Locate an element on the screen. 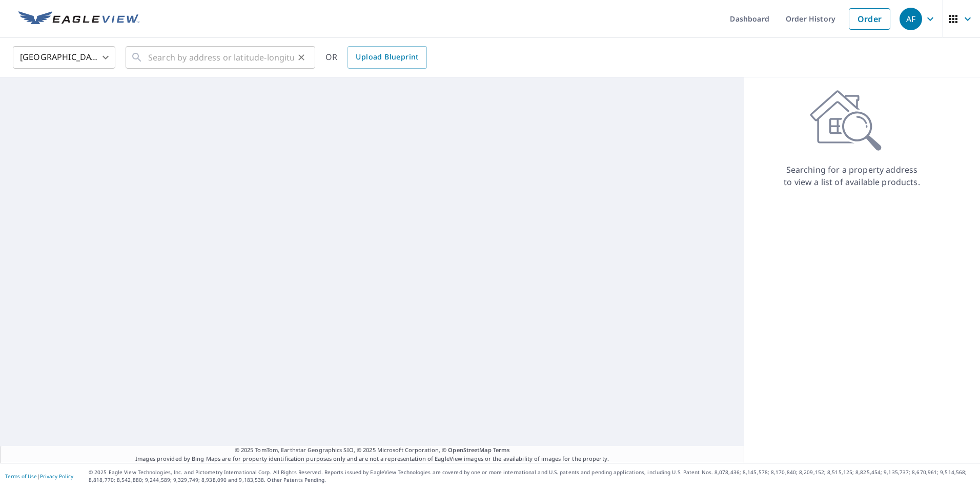 The width and height of the screenshot is (980, 489). a: Privacy Policy is located at coordinates (56, 476).